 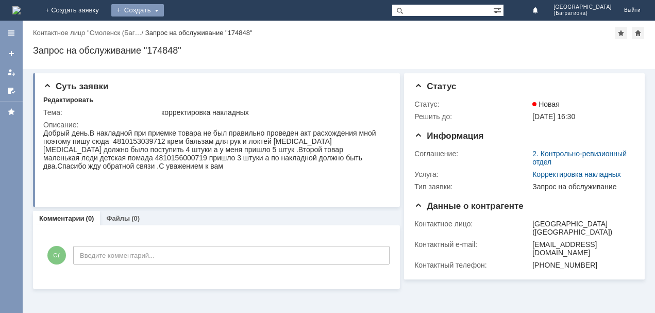 What do you see at coordinates (579, 158) in the screenshot?
I see `a: 2. Контрольно-ревизионный отдел` at bounding box center [579, 158].